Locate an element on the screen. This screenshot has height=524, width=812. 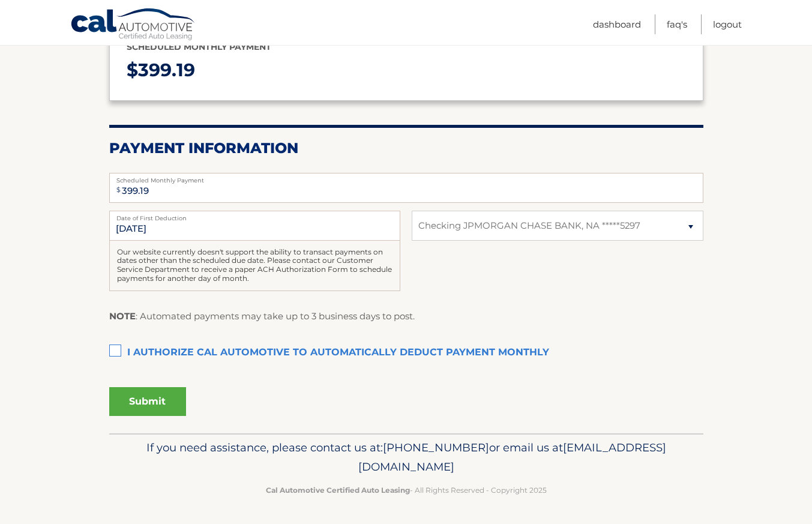
strong: Cal Automotive Certified Auto Leasing is located at coordinates (338, 489).